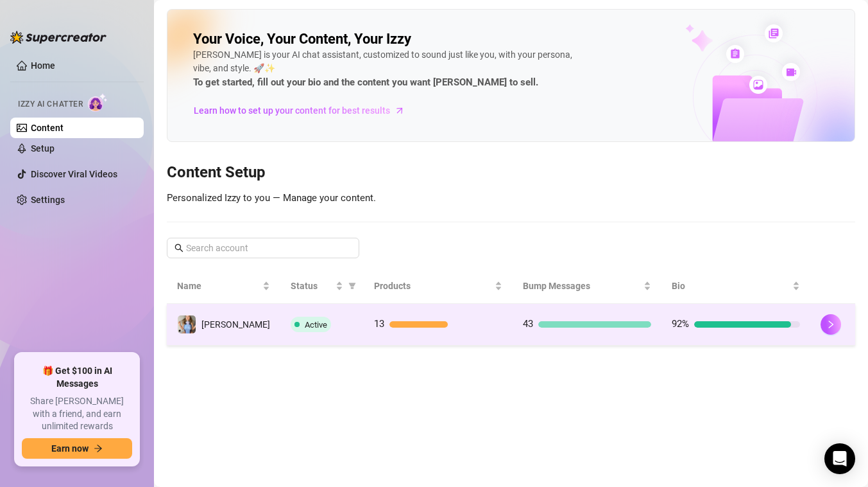 The height and width of the screenshot is (487, 868). I want to click on img: Julia, so click(187, 324).